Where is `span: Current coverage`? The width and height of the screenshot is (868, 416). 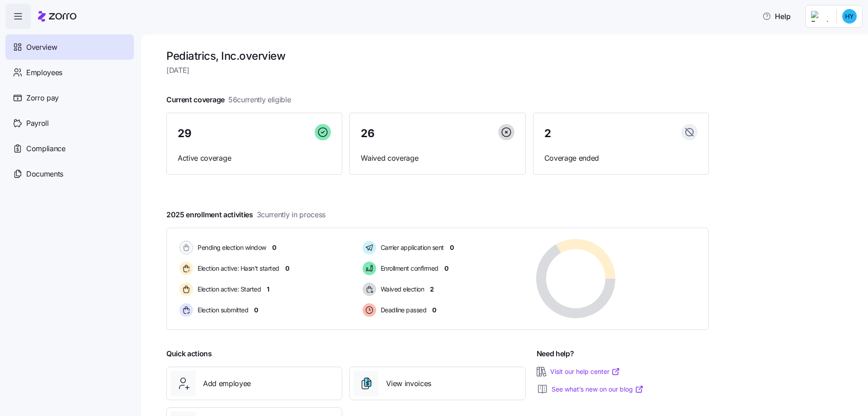
span: Current coverage is located at coordinates (229, 99).